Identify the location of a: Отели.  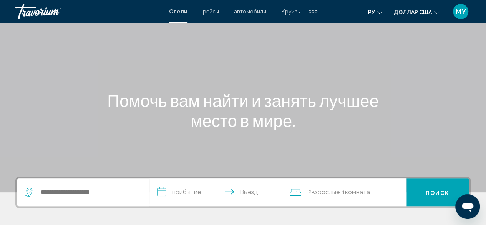
(178, 12).